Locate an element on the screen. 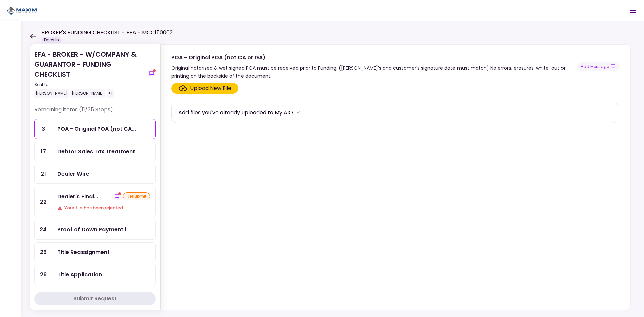 The width and height of the screenshot is (644, 317). div: 26 is located at coordinates (43, 274).